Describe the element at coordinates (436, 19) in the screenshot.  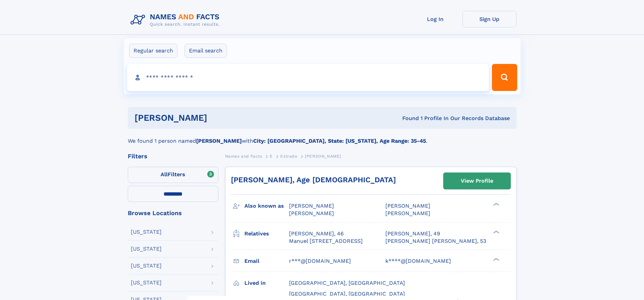
I see `a: Log In` at that location.